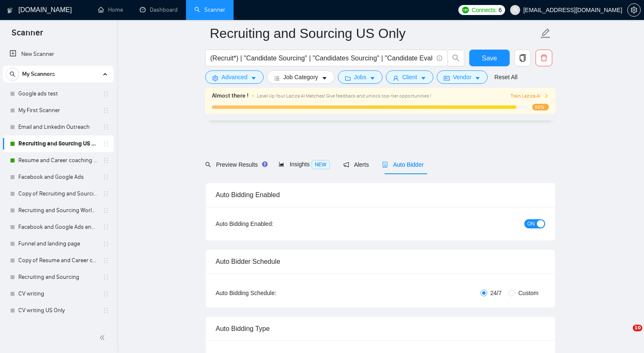  What do you see at coordinates (506, 77) in the screenshot?
I see `a: Reset All` at bounding box center [506, 77].